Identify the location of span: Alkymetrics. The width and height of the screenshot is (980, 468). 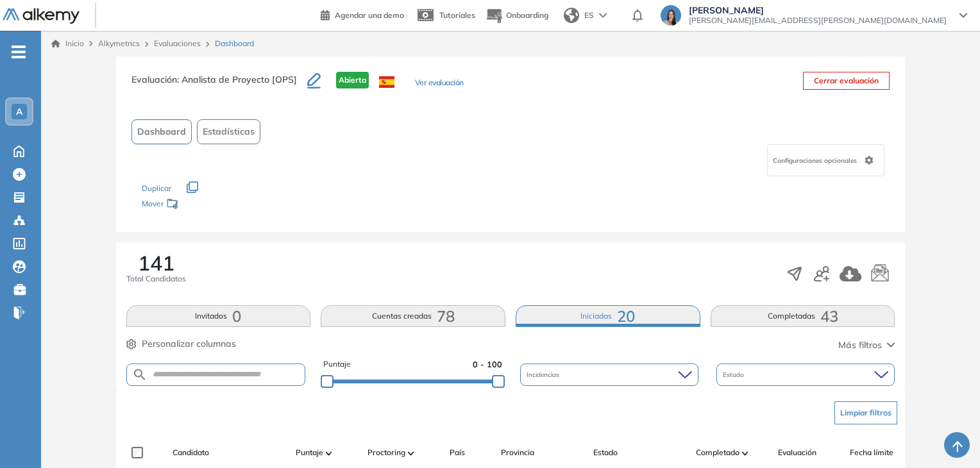
(119, 43).